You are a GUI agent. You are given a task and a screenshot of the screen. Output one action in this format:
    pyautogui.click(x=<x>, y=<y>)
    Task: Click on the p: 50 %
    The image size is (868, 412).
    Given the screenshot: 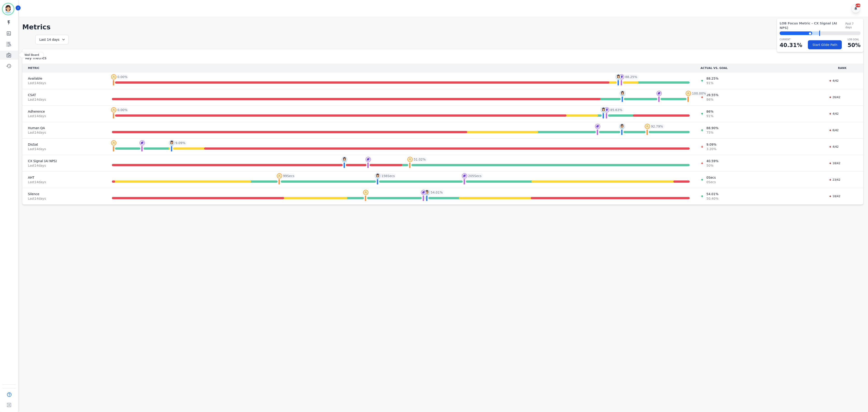 What is the action you would take?
    pyautogui.click(x=854, y=45)
    